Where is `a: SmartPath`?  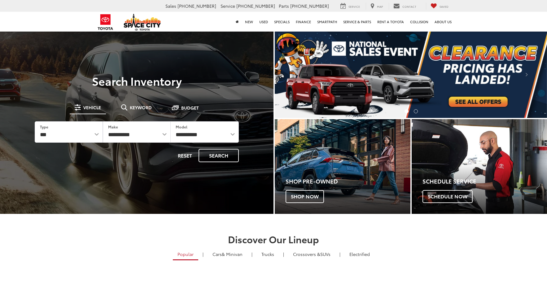 a: SmartPath is located at coordinates (327, 22).